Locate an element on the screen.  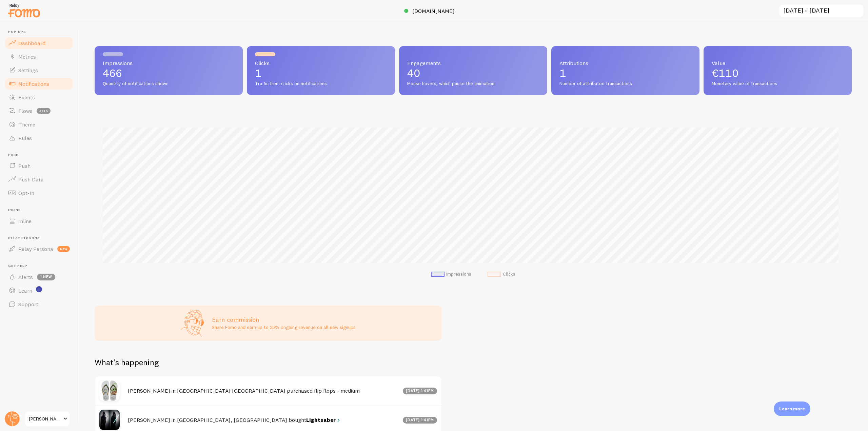
span: Quantity of notifications shown is located at coordinates (169, 84).